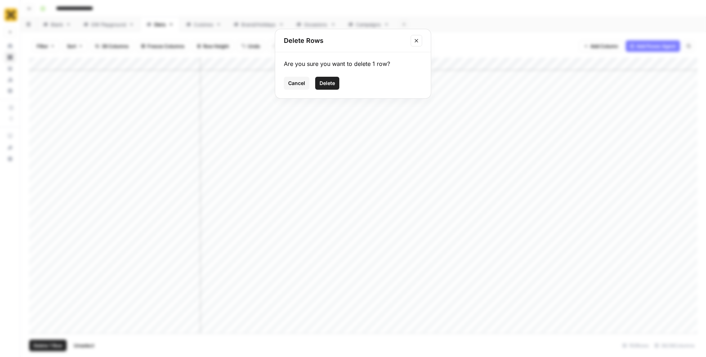  I want to click on button: Cancel, so click(297, 83).